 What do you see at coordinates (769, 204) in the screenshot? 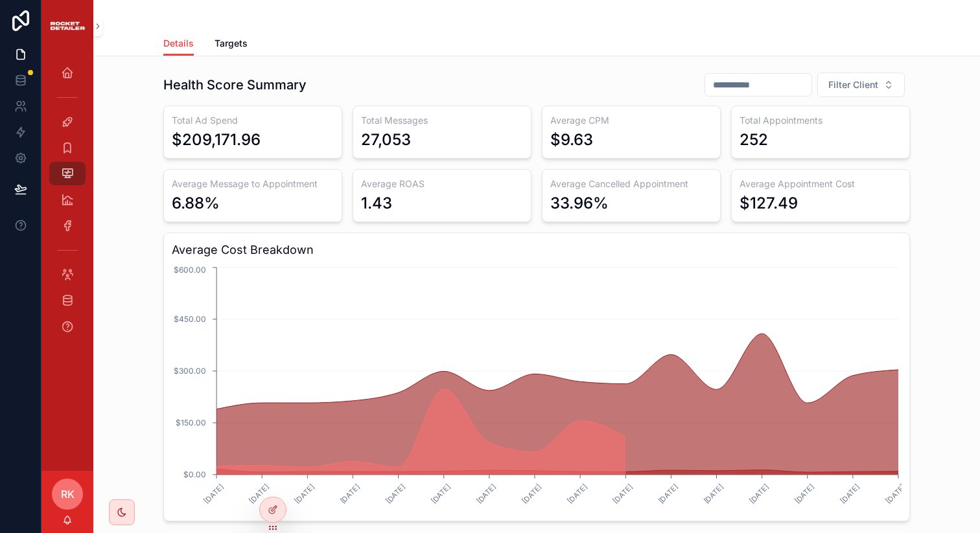
I see `div: $127.49` at bounding box center [769, 204].